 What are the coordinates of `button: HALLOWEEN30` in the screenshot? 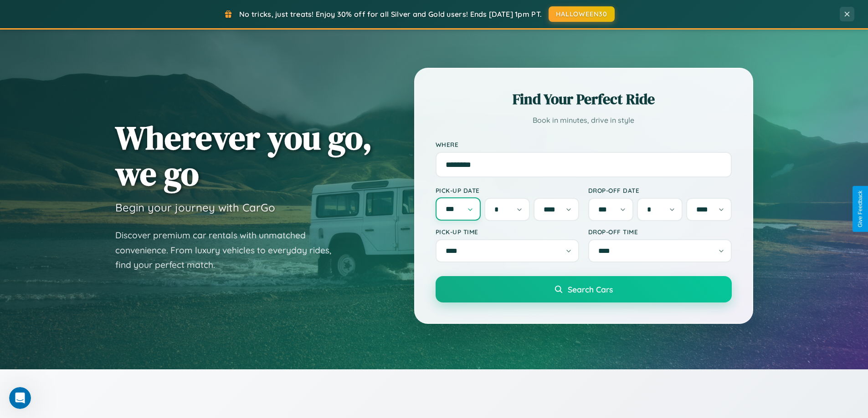 It's located at (581, 14).